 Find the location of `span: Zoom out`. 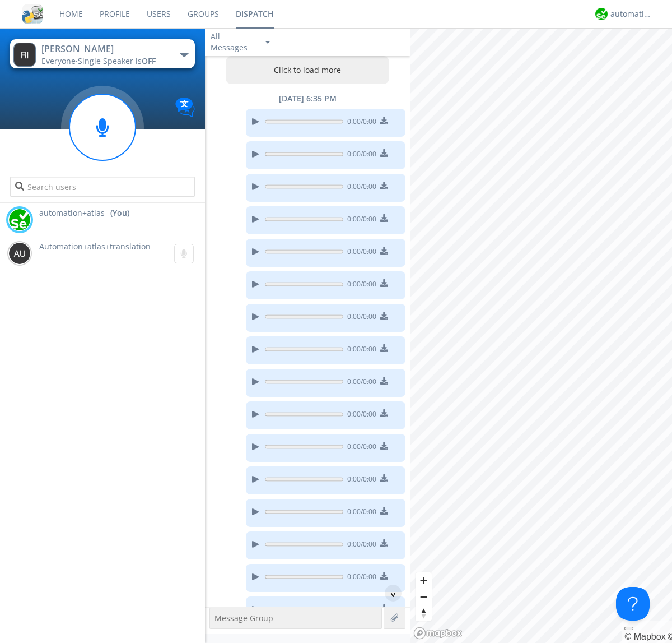

span: Zoom out is located at coordinates (424, 596).